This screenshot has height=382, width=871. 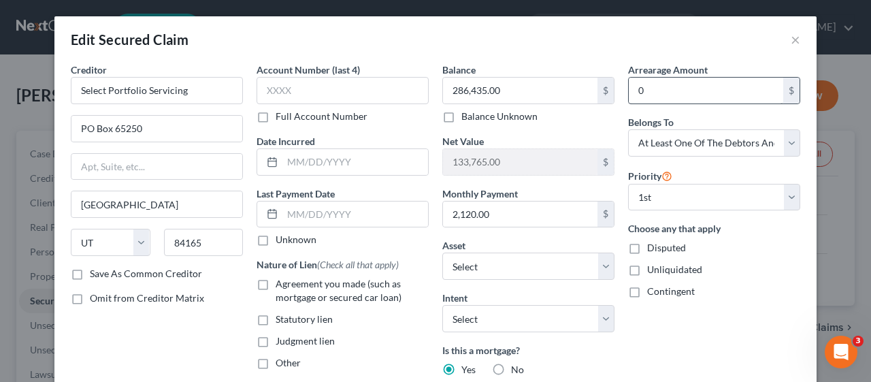 I want to click on label: Last Payment Date, so click(x=295, y=193).